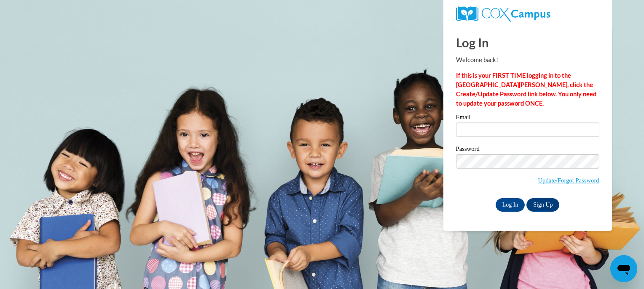 The width and height of the screenshot is (644, 289). Describe the element at coordinates (543, 205) in the screenshot. I see `a: Sign Up` at that location.